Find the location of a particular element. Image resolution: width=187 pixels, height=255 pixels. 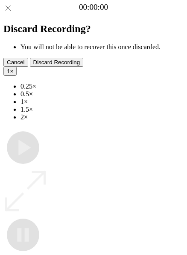

span: 1 is located at coordinates (8, 71).